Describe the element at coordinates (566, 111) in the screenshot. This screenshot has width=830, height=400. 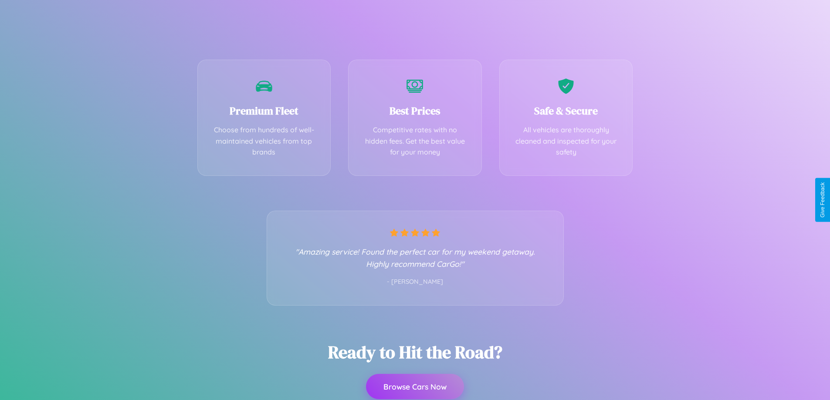
I see `h3: Safe & Secure` at that location.